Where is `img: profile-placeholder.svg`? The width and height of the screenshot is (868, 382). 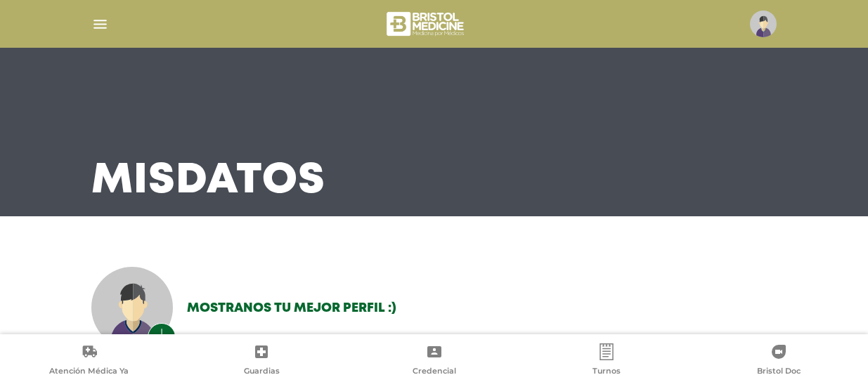
img: profile-placeholder.svg is located at coordinates (763, 24).